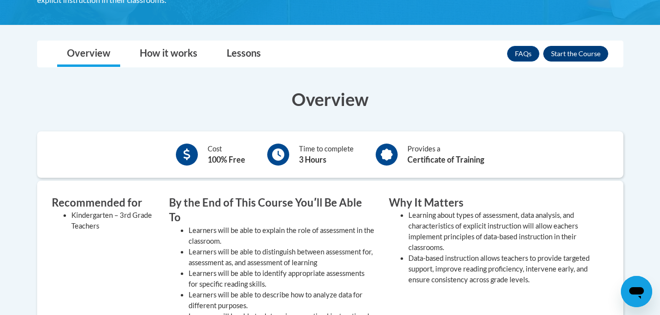 The width and height of the screenshot is (660, 315). Describe the element at coordinates (282, 258) in the screenshot. I see `li: Learners will be able to distinguish between assessment for, assessment as, and assessment of lea...` at that location.